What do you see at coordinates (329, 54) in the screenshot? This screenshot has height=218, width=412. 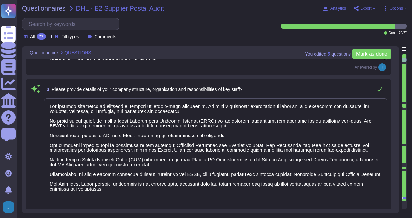 I see `b: 5` at bounding box center [329, 54].